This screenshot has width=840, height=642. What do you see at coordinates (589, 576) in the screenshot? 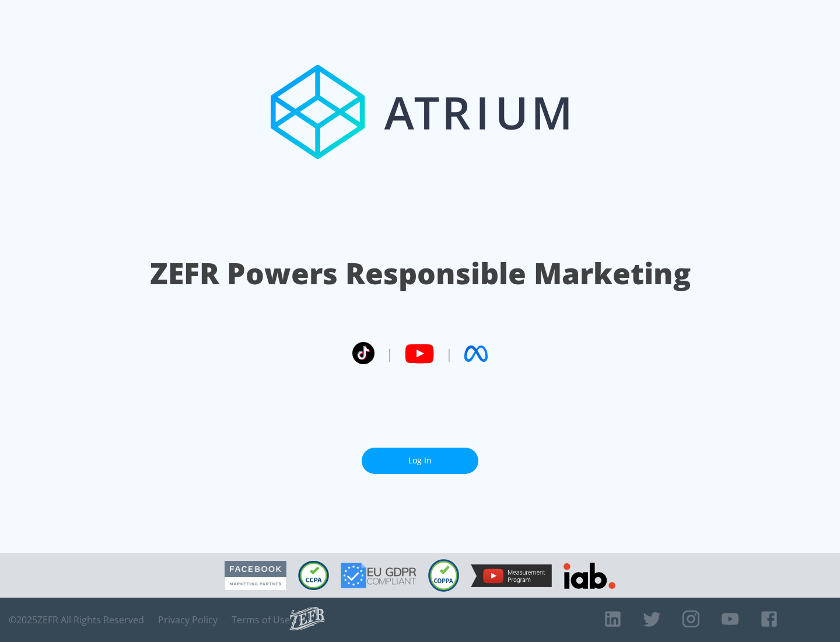
I see `img: IAB` at bounding box center [589, 576].